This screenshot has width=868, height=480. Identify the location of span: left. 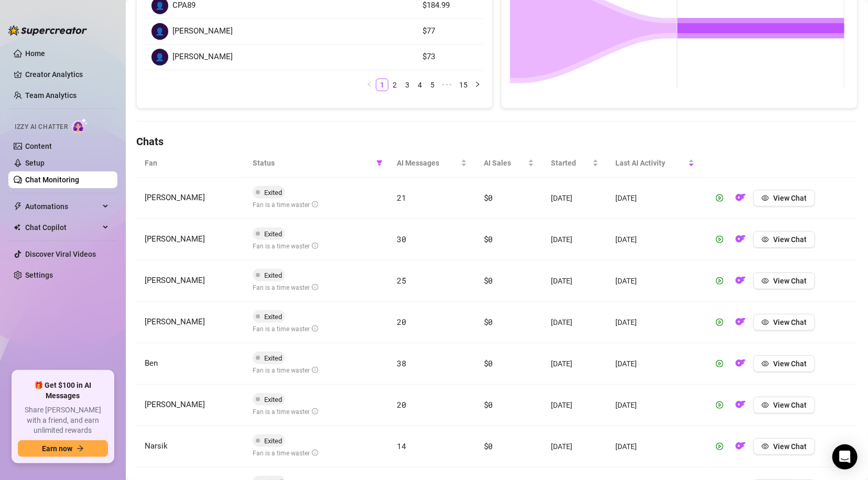
(370, 85).